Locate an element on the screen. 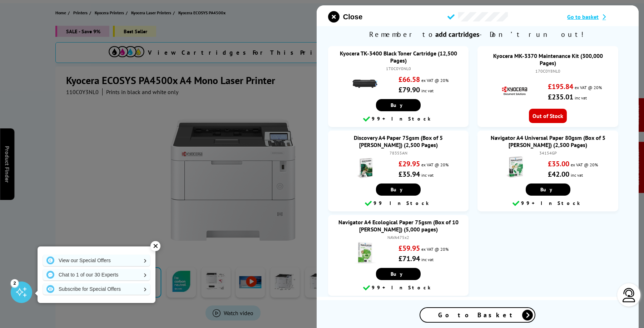 Image resolution: width=644 pixels, height=328 pixels. a: Chat to 1 of our 30 Experts is located at coordinates (96, 275).